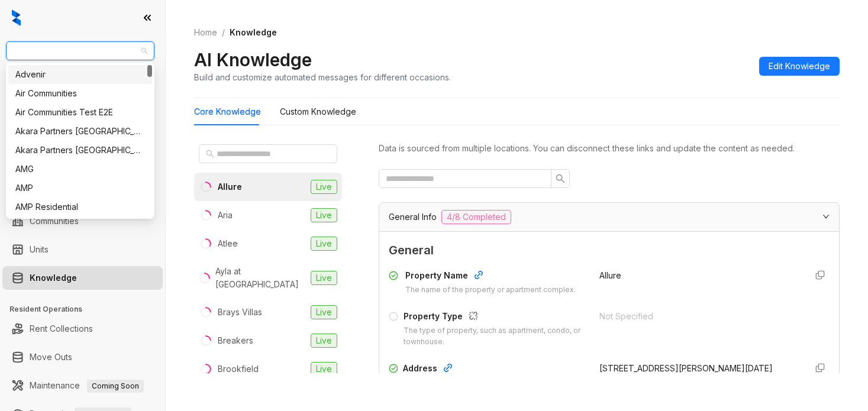  What do you see at coordinates (205, 33) in the screenshot?
I see `a: Home` at bounding box center [205, 33].